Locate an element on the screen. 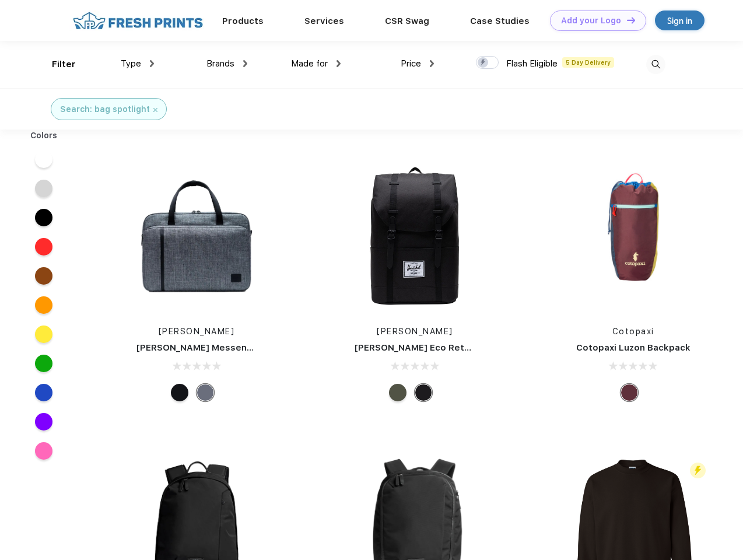  img: filter_cancel.svg is located at coordinates (155, 110).